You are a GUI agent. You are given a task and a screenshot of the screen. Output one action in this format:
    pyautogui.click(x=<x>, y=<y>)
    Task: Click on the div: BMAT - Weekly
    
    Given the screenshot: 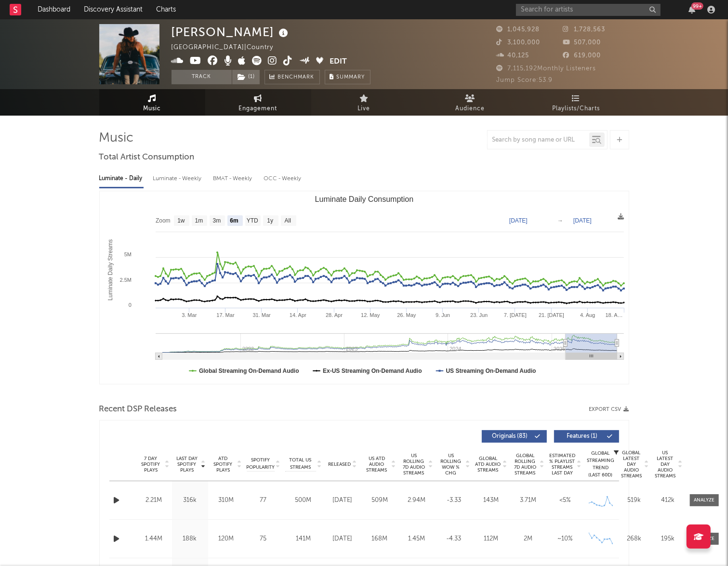 What is the action you would take?
    pyautogui.click(x=233, y=179)
    